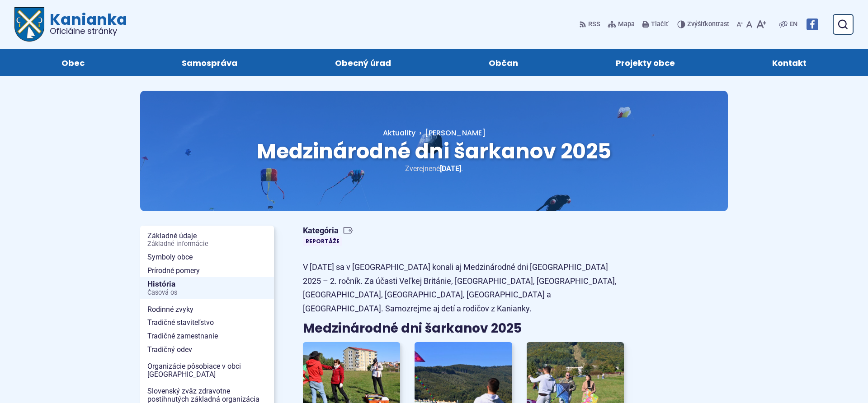 The height and width of the screenshot is (403, 868). What do you see at coordinates (434, 151) in the screenshot?
I see `span: Medzinárodné dni šarkanov 2025` at bounding box center [434, 151].